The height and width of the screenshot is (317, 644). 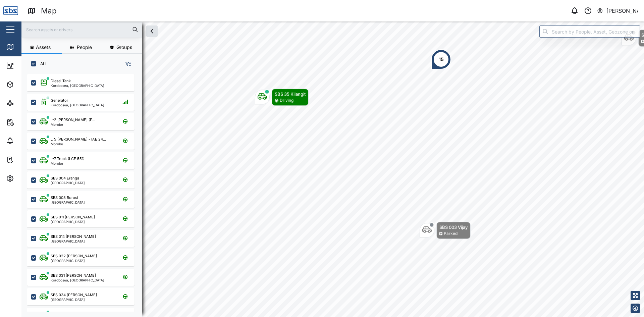 What do you see at coordinates (84, 192) in the screenshot?
I see `div: grid` at bounding box center [84, 192].